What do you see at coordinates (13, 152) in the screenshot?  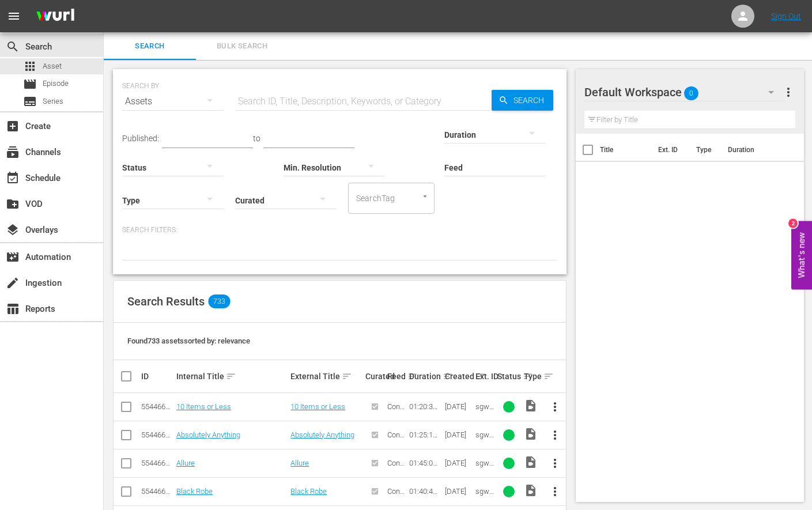 I see `span: Channels` at bounding box center [13, 152].